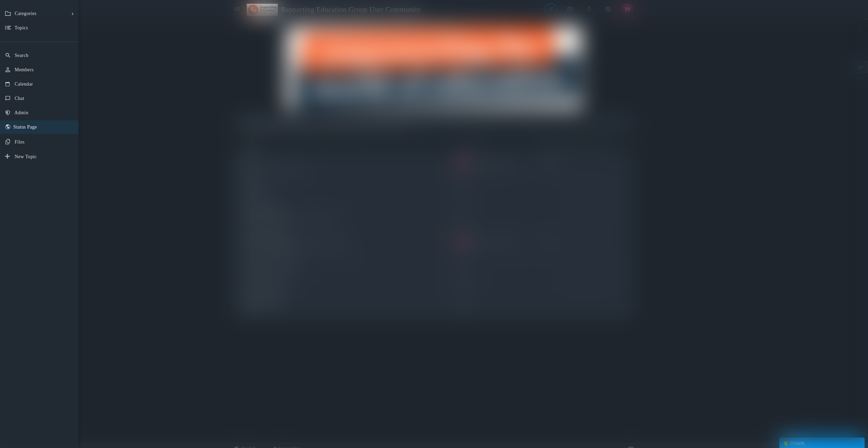  I want to click on span: Members, so click(24, 70).